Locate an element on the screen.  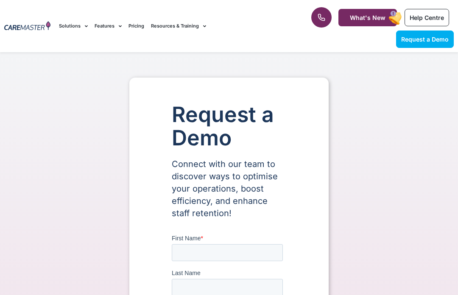
span: Help Centre is located at coordinates (427, 17).